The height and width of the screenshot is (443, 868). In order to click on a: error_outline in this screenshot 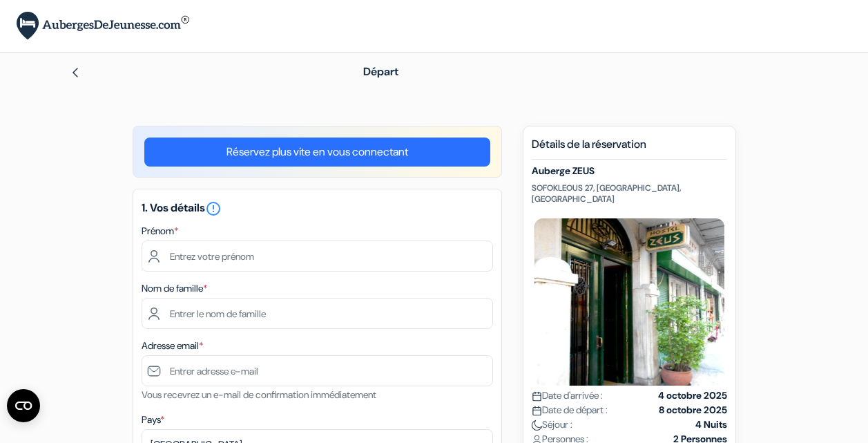, I will do `click(213, 208)`.